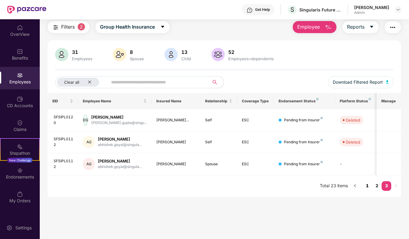  What do you see at coordinates (82, 59) in the screenshot?
I see `div: Employees` at bounding box center [82, 59].